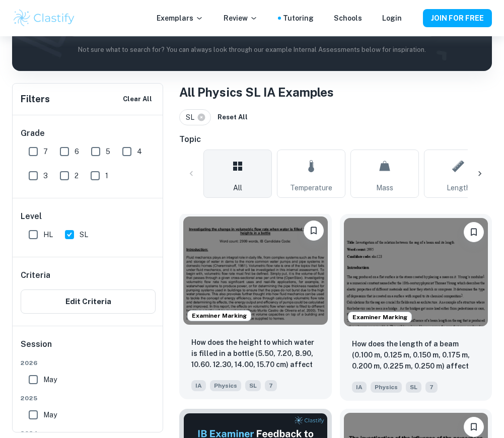  I want to click on span: 2024, so click(88, 434).